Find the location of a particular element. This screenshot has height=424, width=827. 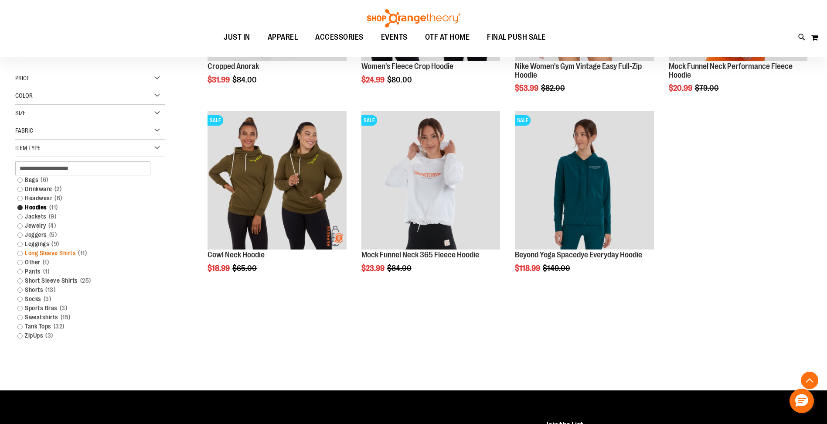

span: APPAREL is located at coordinates (283, 37).